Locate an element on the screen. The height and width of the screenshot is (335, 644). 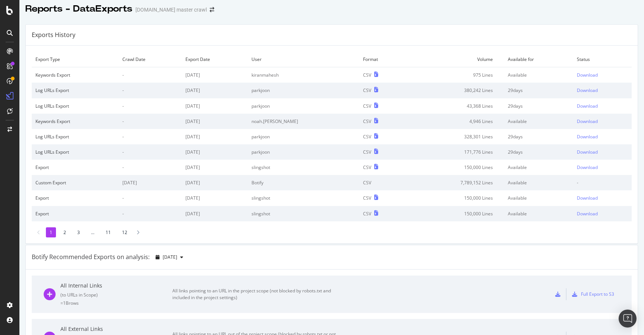
div: s3-export is located at coordinates (575, 294).